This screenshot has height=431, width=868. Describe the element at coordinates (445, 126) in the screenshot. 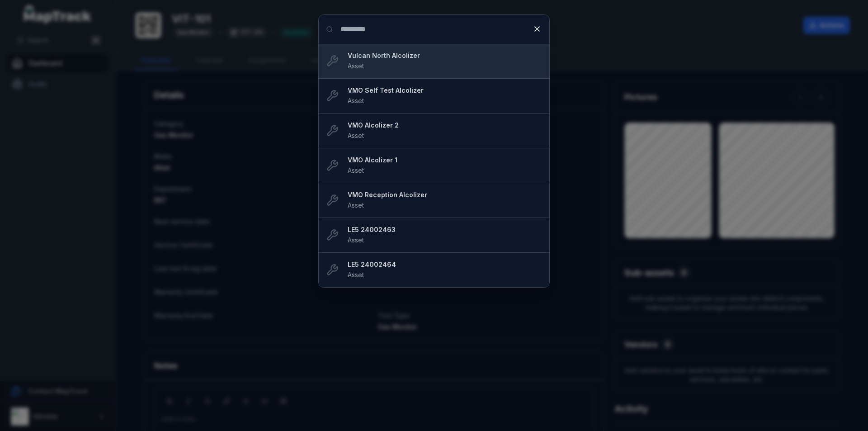

I see `strong: VMO Alcolizer 2` at that location.